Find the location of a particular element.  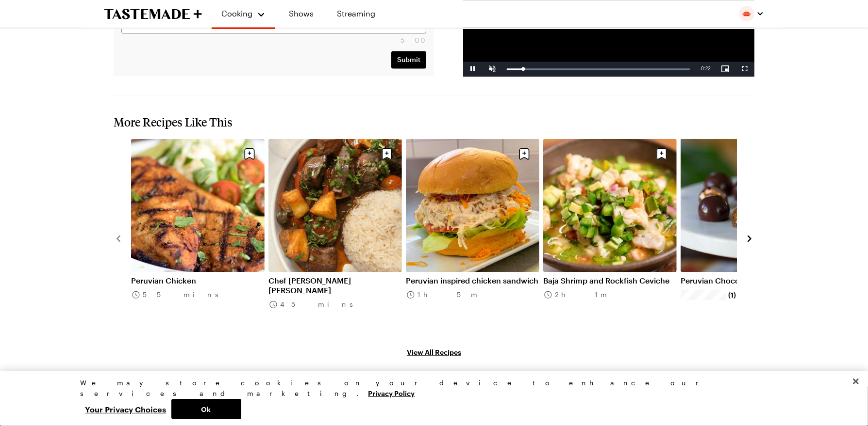

a: View All Recipes is located at coordinates (434, 352).